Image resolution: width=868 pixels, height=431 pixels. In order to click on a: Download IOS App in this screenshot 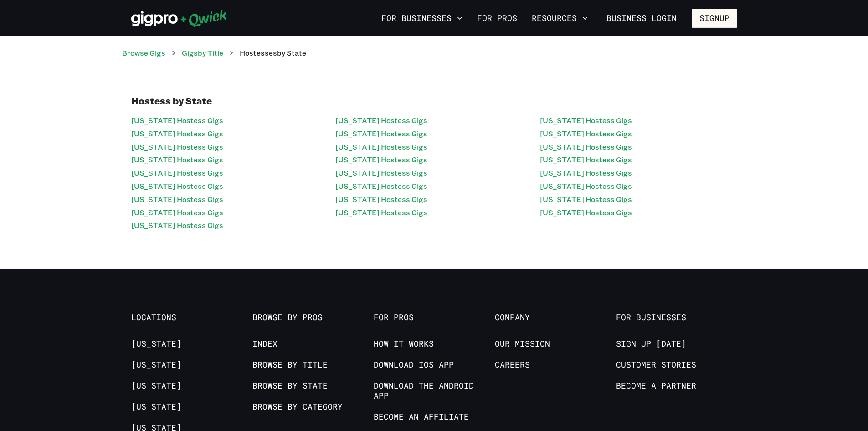, I will do `click(413, 365)`.